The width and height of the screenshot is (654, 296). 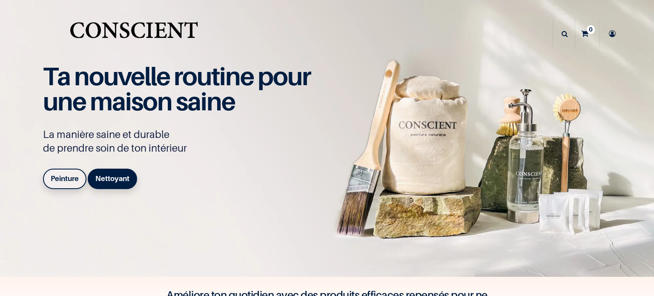 I want to click on b: Nettoyant, so click(x=112, y=179).